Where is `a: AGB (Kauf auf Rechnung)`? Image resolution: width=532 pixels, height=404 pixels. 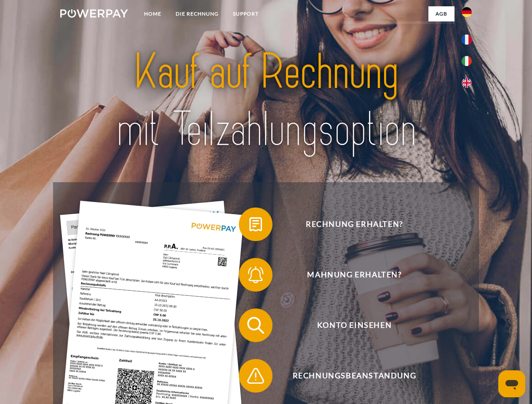
a: AGB (Kauf auf Rechnung) is located at coordinates (398, 29).